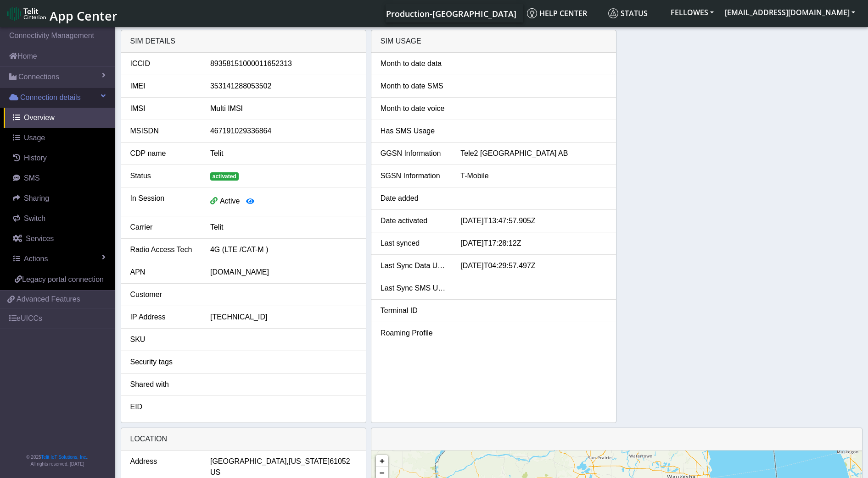  What do you see at coordinates (414, 333) in the screenshot?
I see `div: Roaming Profile` at bounding box center [414, 333].